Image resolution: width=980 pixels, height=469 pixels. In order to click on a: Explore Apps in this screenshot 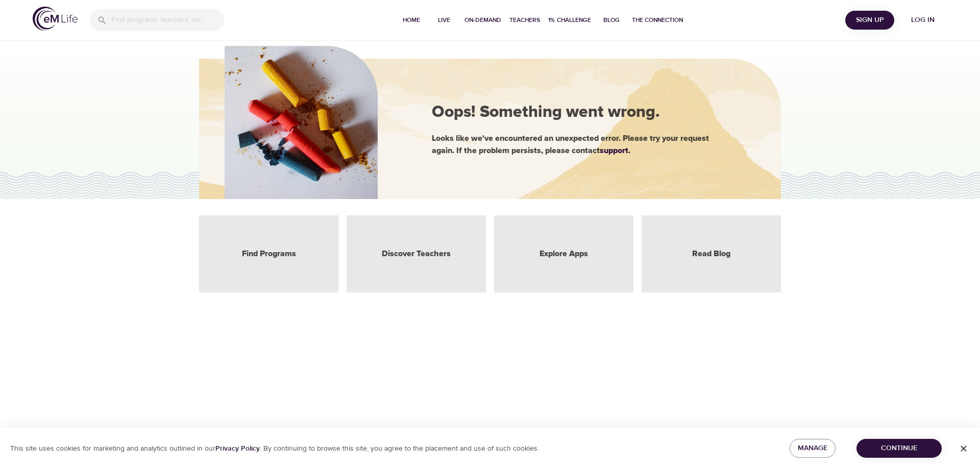, I will do `click(563, 253)`.